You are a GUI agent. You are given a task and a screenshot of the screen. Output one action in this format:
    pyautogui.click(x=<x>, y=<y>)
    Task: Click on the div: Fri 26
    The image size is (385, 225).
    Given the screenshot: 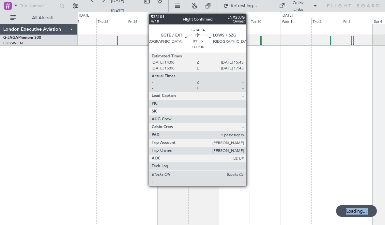 What is the action you would take?
    pyautogui.click(x=142, y=21)
    